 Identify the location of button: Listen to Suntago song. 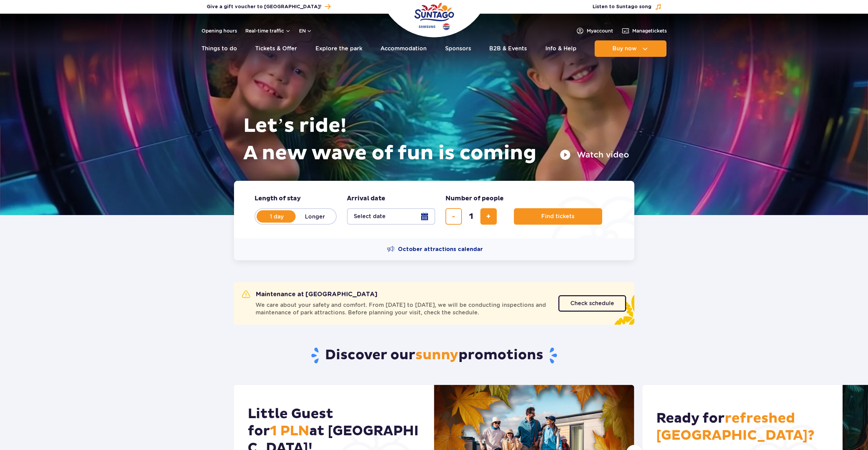
(627, 6).